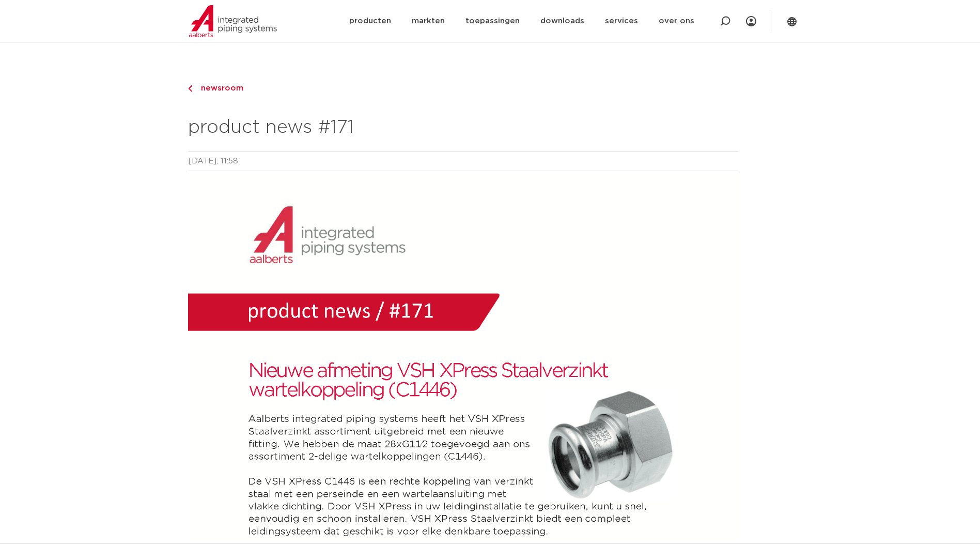 This screenshot has width=980, height=544. I want to click on time: 11:58, so click(229, 161).